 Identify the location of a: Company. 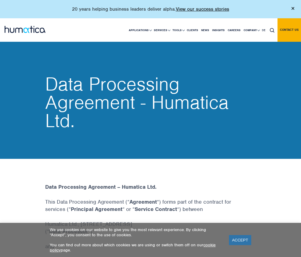
(251, 30).